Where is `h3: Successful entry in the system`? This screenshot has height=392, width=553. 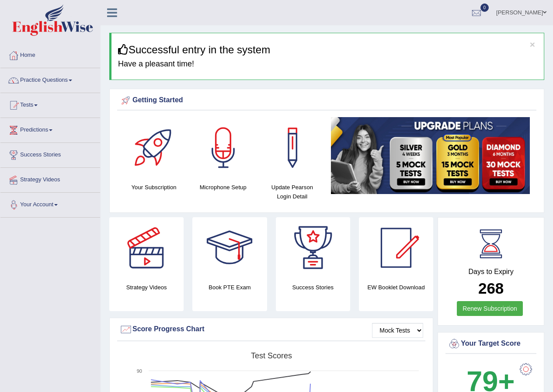
h3: Successful entry in the system is located at coordinates (327, 50).